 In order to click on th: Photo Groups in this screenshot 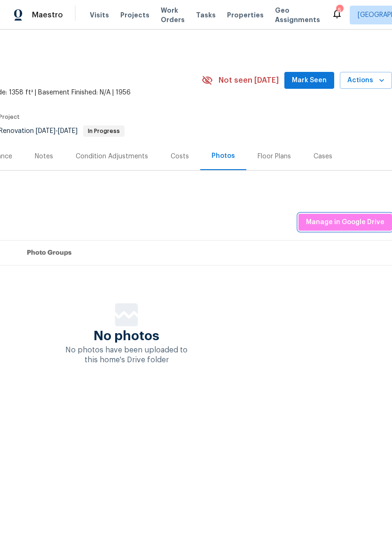, I will do `click(205, 253)`.